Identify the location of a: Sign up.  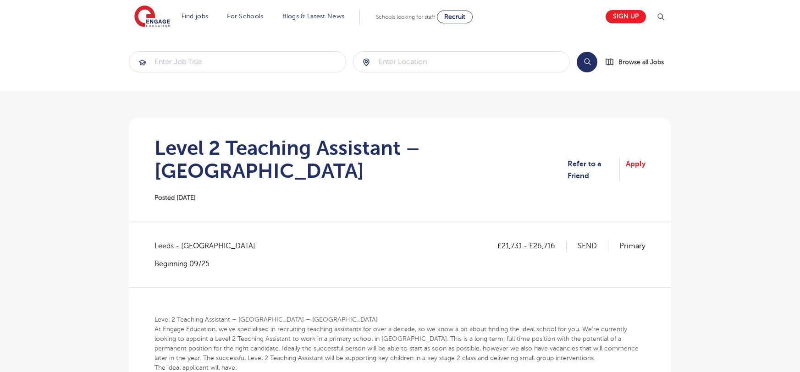
(626, 17).